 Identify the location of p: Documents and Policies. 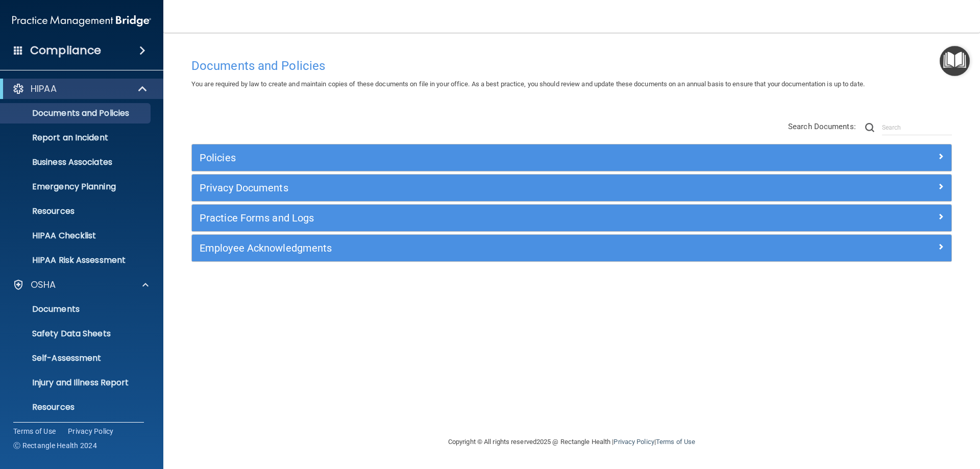
(76, 113).